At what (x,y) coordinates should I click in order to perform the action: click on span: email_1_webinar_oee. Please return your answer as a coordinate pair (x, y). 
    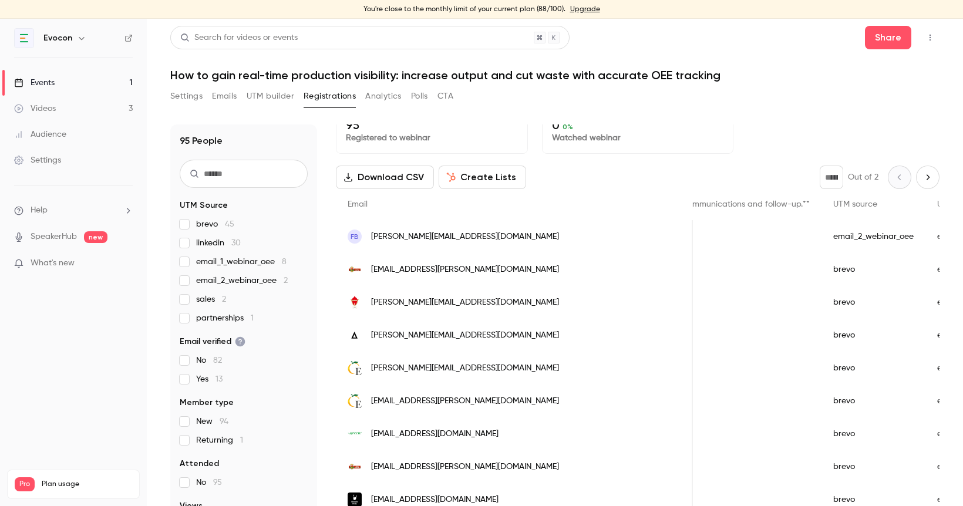
    Looking at the image, I should click on (241, 262).